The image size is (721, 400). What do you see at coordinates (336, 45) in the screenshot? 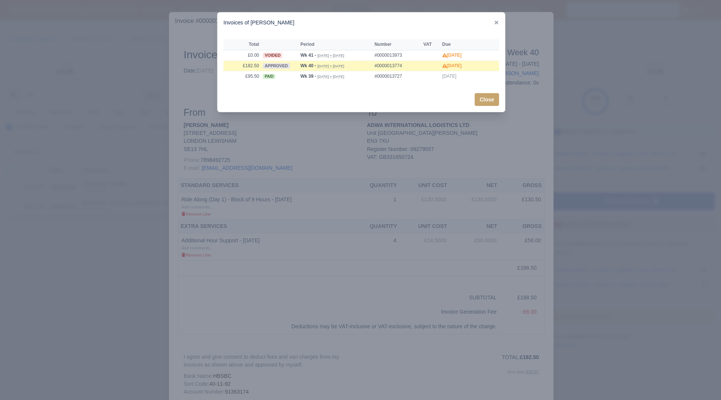
I see `th: Period` at bounding box center [336, 45].